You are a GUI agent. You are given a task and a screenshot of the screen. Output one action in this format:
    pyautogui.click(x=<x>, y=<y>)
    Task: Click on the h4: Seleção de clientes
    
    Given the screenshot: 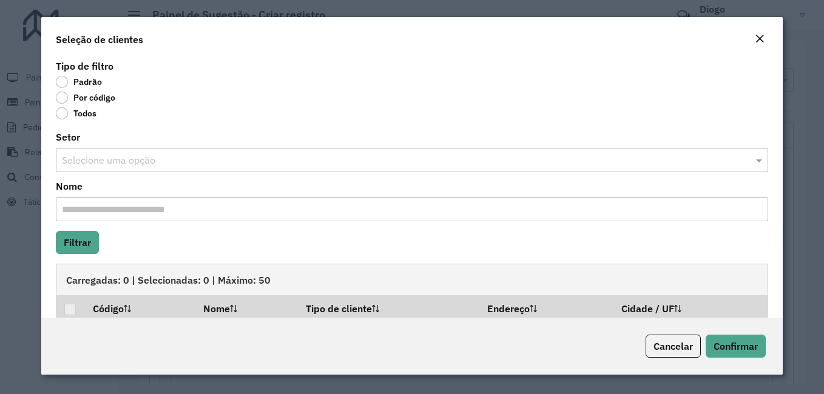 What is the action you would take?
    pyautogui.click(x=100, y=39)
    